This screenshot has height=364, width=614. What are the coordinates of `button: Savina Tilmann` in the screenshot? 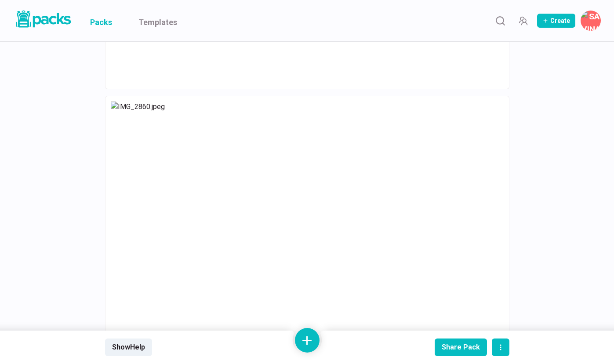 It's located at (590, 21).